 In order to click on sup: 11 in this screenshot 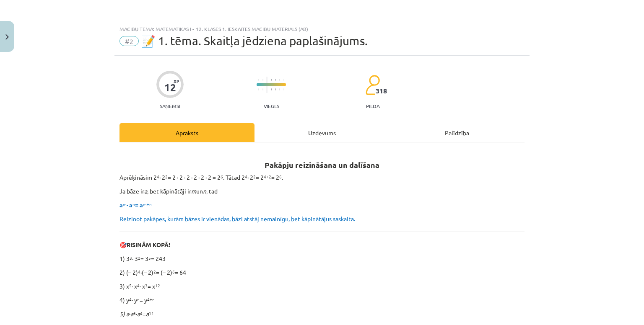, I will do `click(151, 313)`.